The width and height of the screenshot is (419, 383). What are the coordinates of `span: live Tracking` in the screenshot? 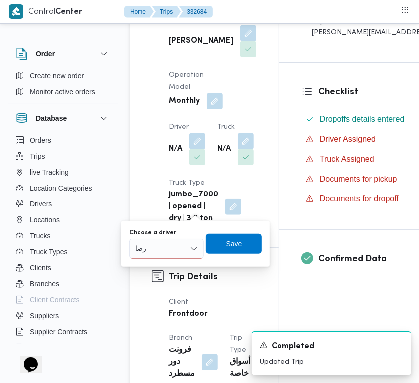 It's located at (49, 172).